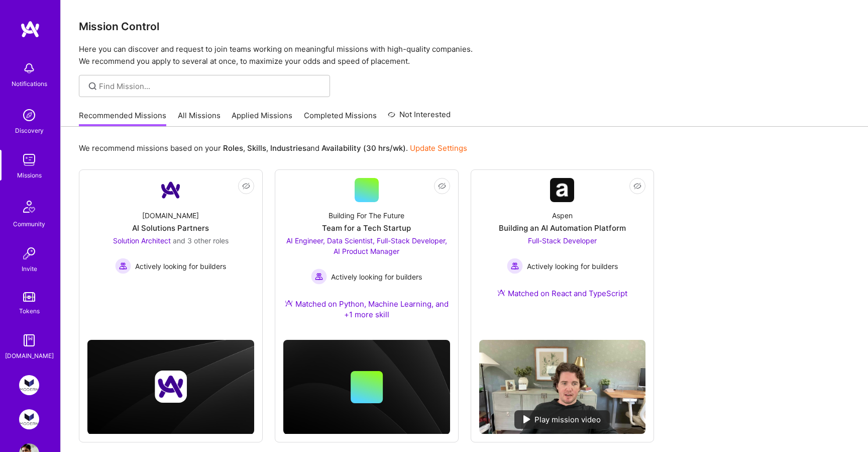 This screenshot has width=868, height=452. Describe the element at coordinates (29, 223) in the screenshot. I see `div: Community` at that location.